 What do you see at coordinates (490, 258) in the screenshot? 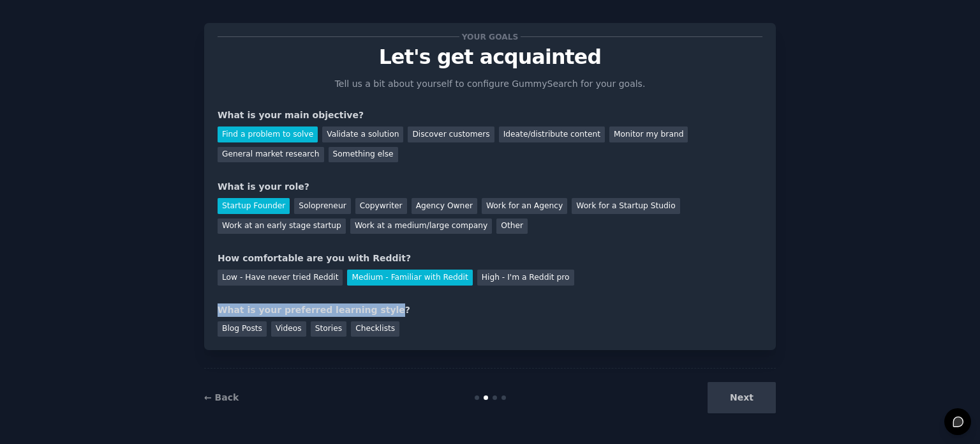
I see `div: How comfortable are you with Reddit?` at bounding box center [490, 258].